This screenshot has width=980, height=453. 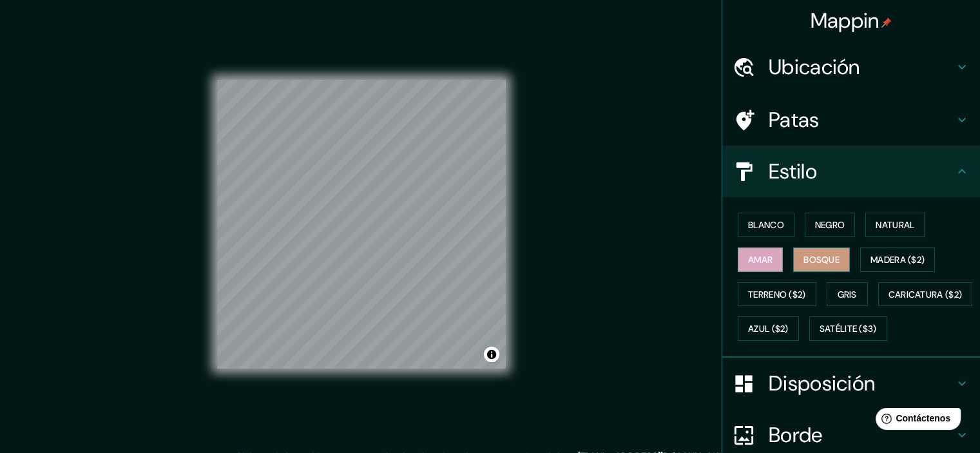 What do you see at coordinates (897, 260) in the screenshot?
I see `button: Madera ($2)` at bounding box center [897, 260].